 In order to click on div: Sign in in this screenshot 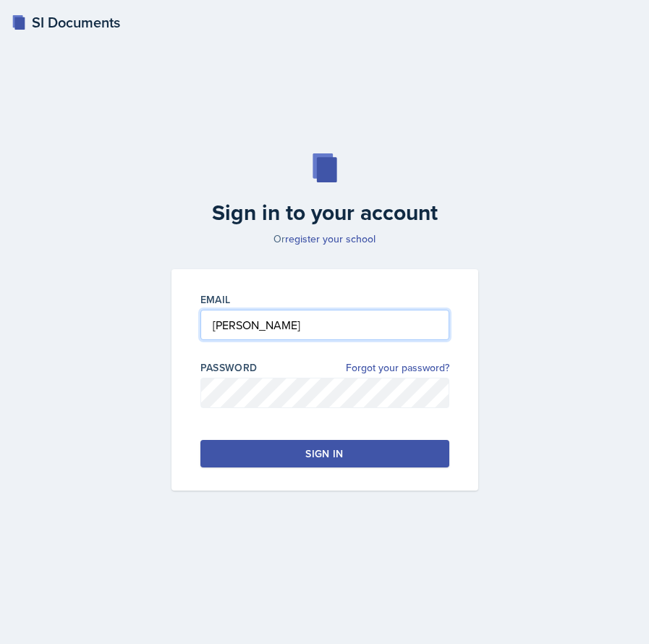, I will do `click(324, 454)`.